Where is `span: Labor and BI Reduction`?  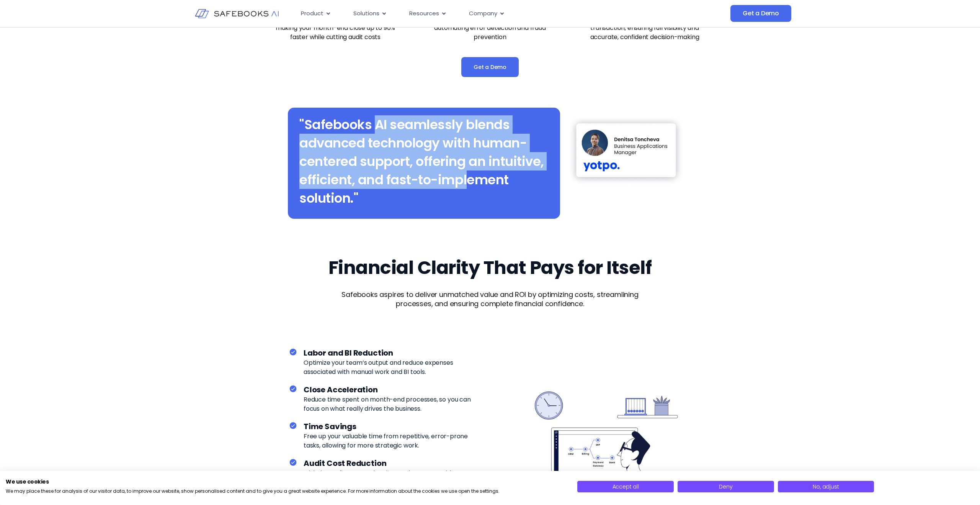
span: Labor and BI Reduction is located at coordinates (349, 353).